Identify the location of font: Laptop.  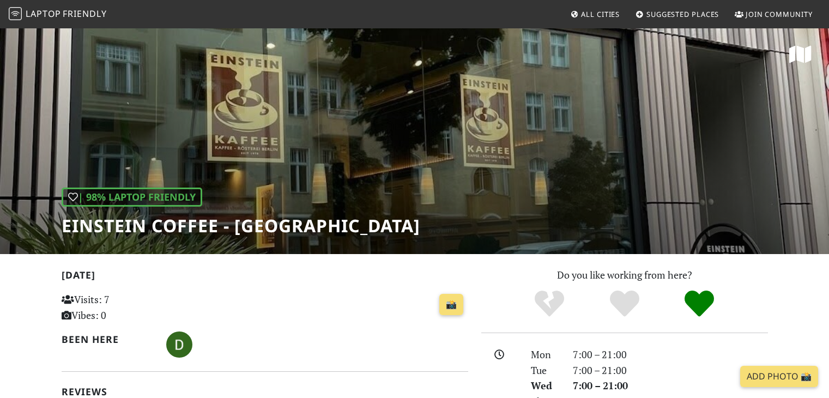
(43, 14).